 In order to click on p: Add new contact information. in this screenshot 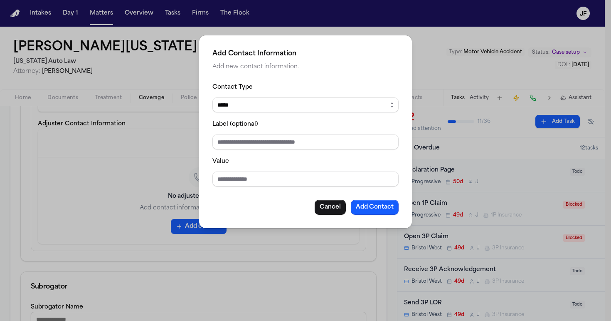, I will do `click(306, 67)`.